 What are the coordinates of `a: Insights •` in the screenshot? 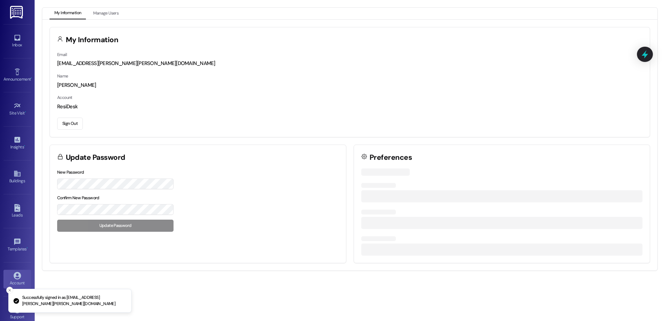 It's located at (17, 143).